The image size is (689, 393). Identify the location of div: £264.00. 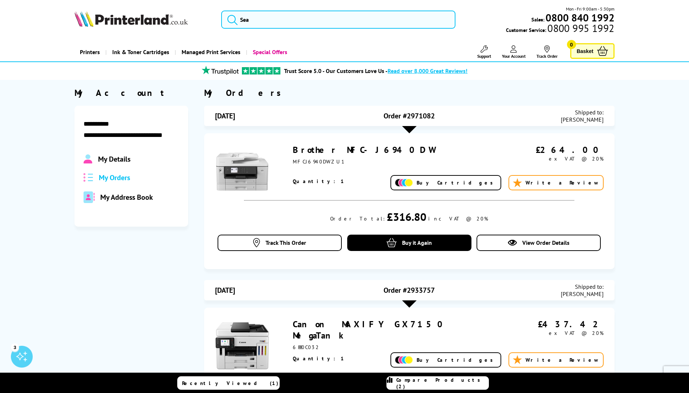
(557, 150).